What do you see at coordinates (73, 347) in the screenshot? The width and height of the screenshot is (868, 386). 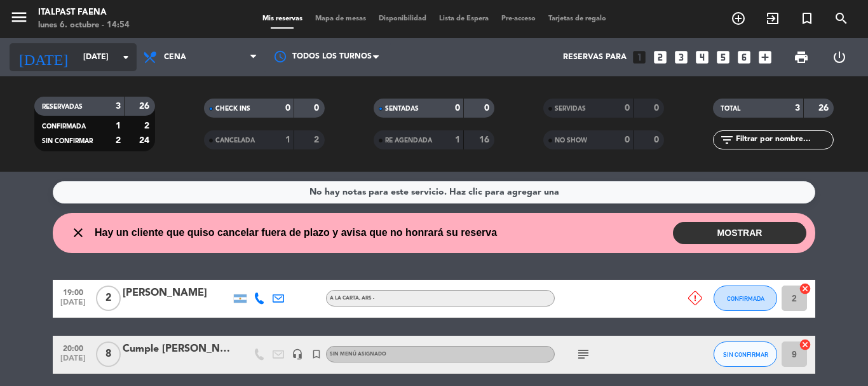 I see `span: 20:00` at bounding box center [73, 347].